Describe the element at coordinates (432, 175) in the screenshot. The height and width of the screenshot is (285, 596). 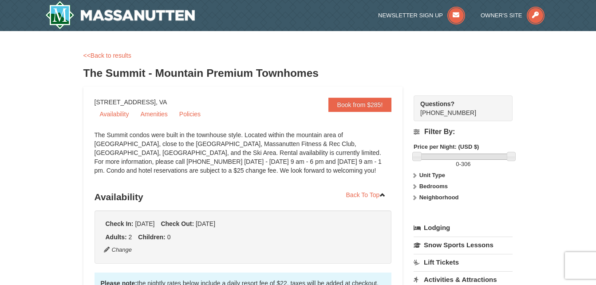
I see `strong: Unit Type` at that location.